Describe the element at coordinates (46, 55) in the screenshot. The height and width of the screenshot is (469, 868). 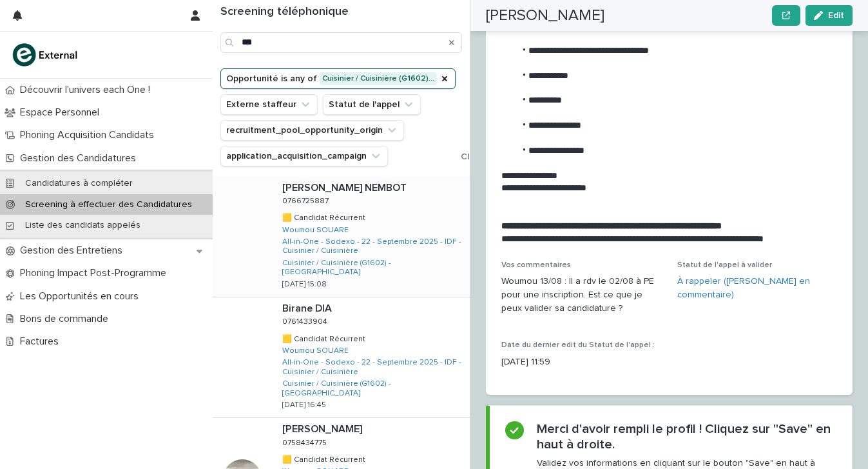
I see `img: bc51vvfgR2QLHU84CWIQ` at that location.